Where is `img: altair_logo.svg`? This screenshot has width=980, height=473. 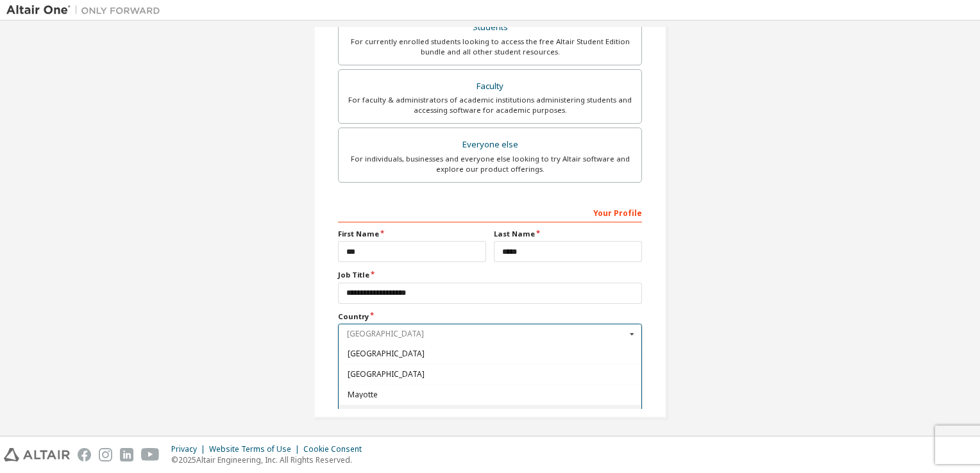 img: altair_logo.svg is located at coordinates (37, 455).